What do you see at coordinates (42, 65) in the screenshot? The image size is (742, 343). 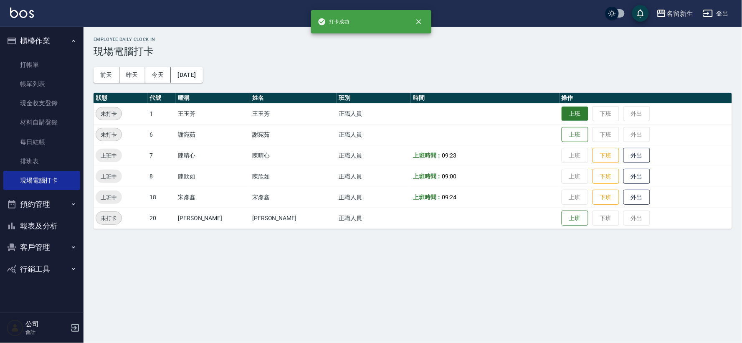 I see `a: 打帳單` at bounding box center [42, 65].